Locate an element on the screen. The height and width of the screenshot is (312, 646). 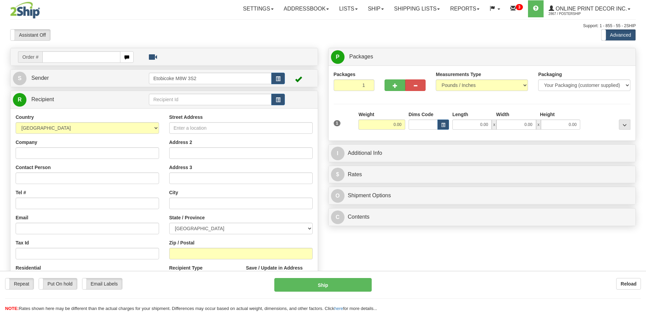
span: Sender is located at coordinates (40, 78).